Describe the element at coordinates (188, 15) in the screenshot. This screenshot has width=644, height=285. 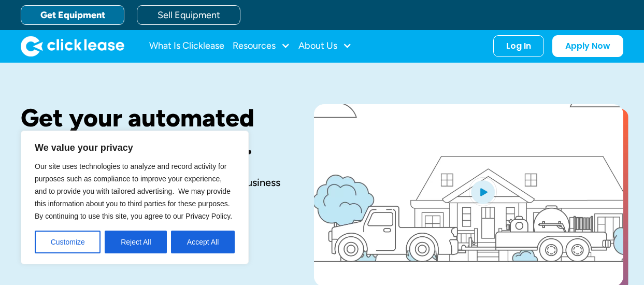
I see `a: Sell Equipment` at that location.